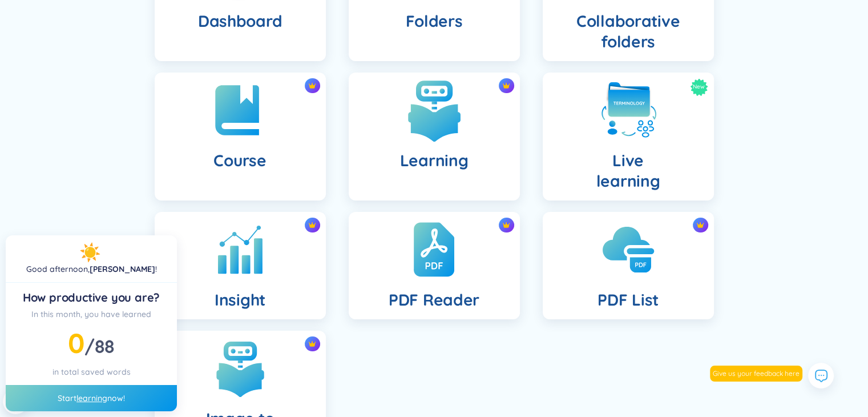 This screenshot has height=417, width=868. What do you see at coordinates (92, 398) in the screenshot?
I see `a: learning` at bounding box center [92, 398].